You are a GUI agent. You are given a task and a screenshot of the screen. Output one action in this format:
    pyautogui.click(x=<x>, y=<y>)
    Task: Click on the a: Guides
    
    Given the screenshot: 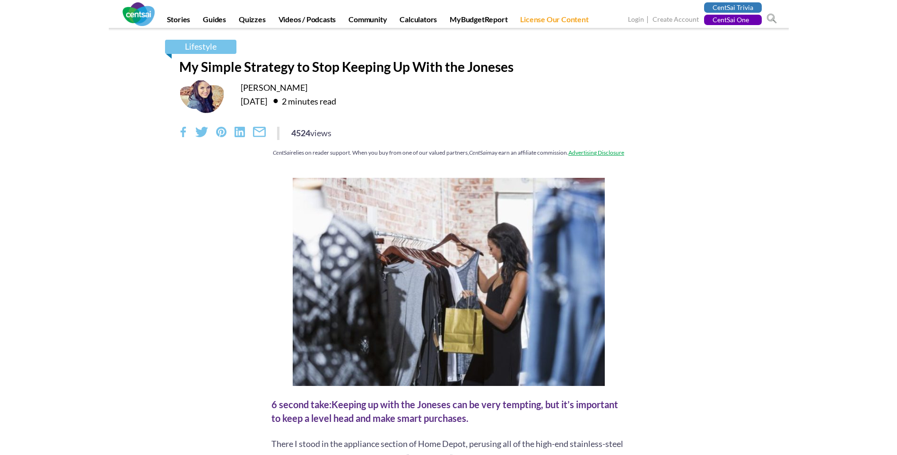 What is the action you would take?
    pyautogui.click(x=214, y=21)
    